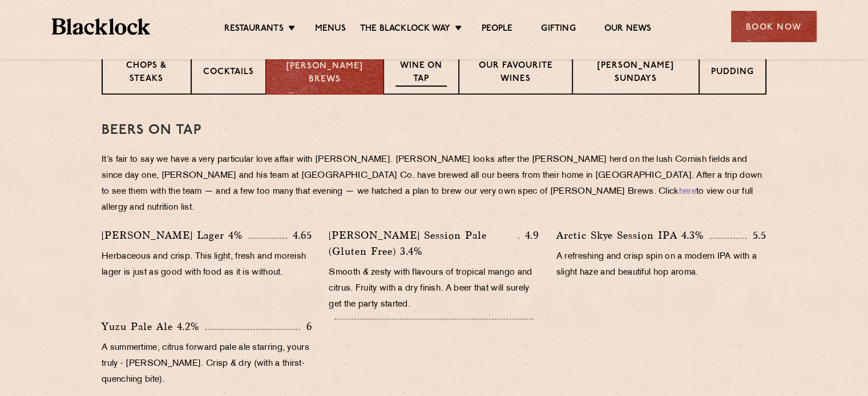  What do you see at coordinates (558, 30) in the screenshot?
I see `a: Gifting` at bounding box center [558, 30].